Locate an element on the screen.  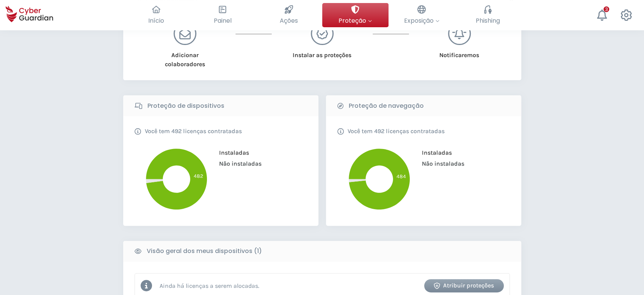
button: Atribuir proteções is located at coordinates (464, 286).